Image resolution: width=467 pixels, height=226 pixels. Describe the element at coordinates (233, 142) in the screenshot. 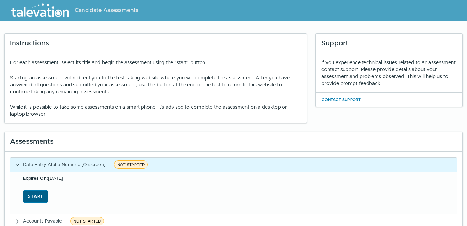

I see `div: Assessments` at that location.